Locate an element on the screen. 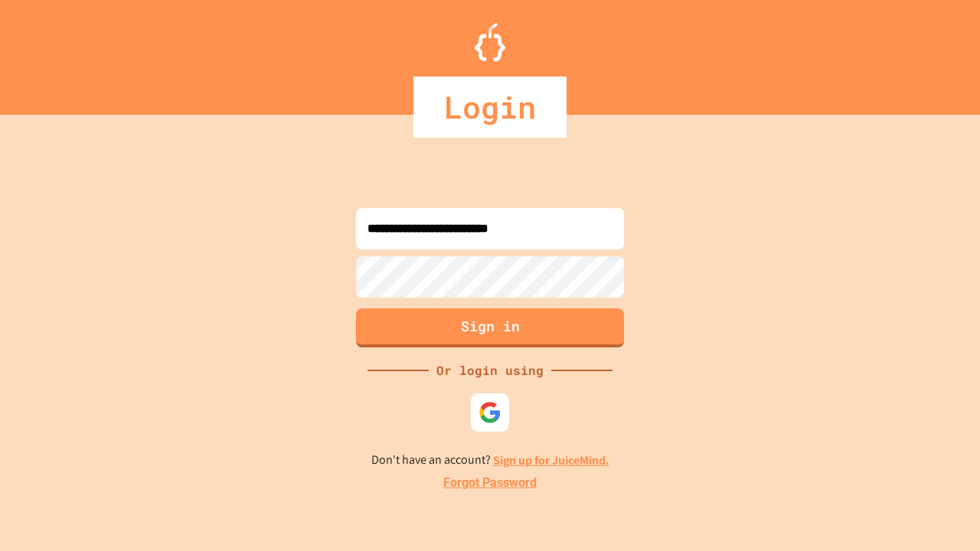 Image resolution: width=980 pixels, height=551 pixels. div: Or login using is located at coordinates (490, 371).